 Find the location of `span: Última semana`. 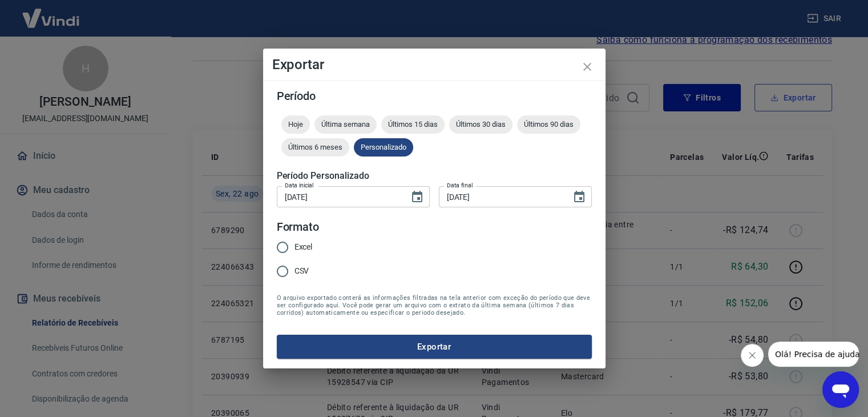

span: Última semana is located at coordinates (345, 124).